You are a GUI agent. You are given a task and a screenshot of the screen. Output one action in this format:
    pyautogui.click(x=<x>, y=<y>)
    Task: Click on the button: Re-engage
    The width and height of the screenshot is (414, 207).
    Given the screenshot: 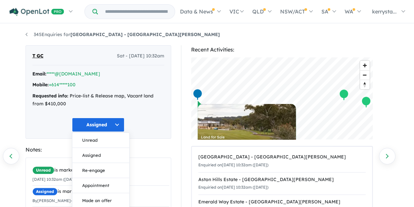 What is the action you would take?
    pyautogui.click(x=101, y=170)
    